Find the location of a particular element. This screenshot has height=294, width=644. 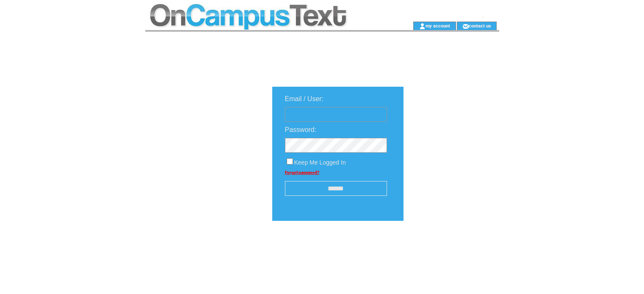

a: Forgot password? is located at coordinates (302, 172).